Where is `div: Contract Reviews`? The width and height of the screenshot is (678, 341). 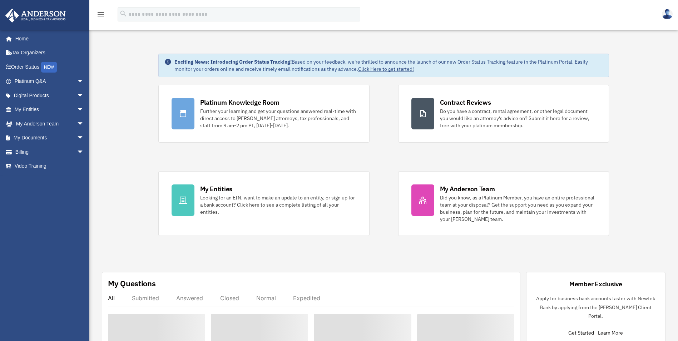 div: Contract Reviews is located at coordinates (465, 102).